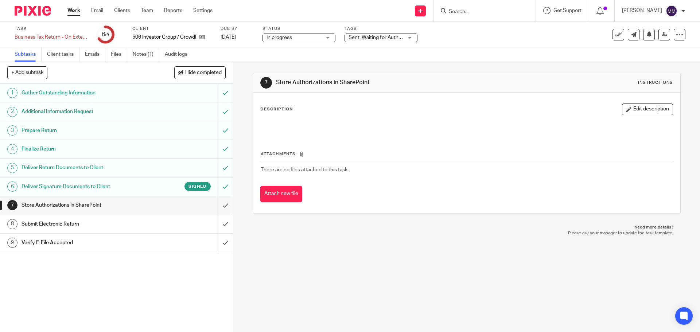  Describe the element at coordinates (12, 224) in the screenshot. I see `div: 8` at that location.